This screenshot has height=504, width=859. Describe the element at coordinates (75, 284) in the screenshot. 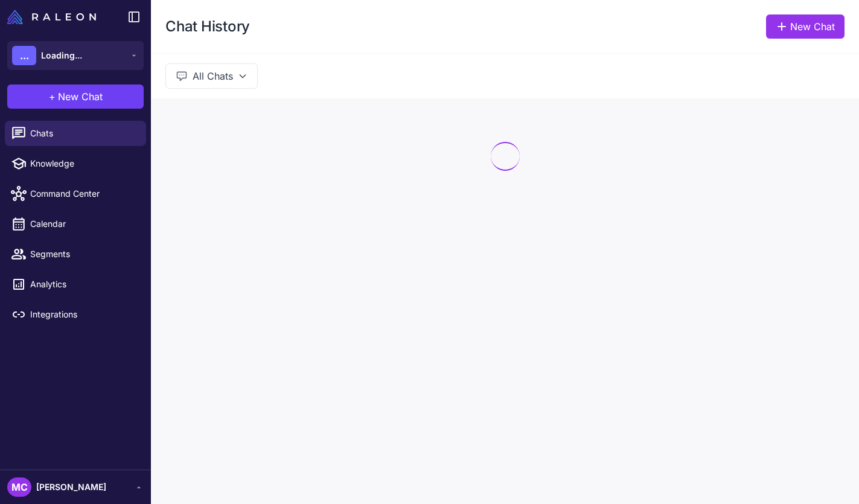

I see `a: Analytics` at that location.